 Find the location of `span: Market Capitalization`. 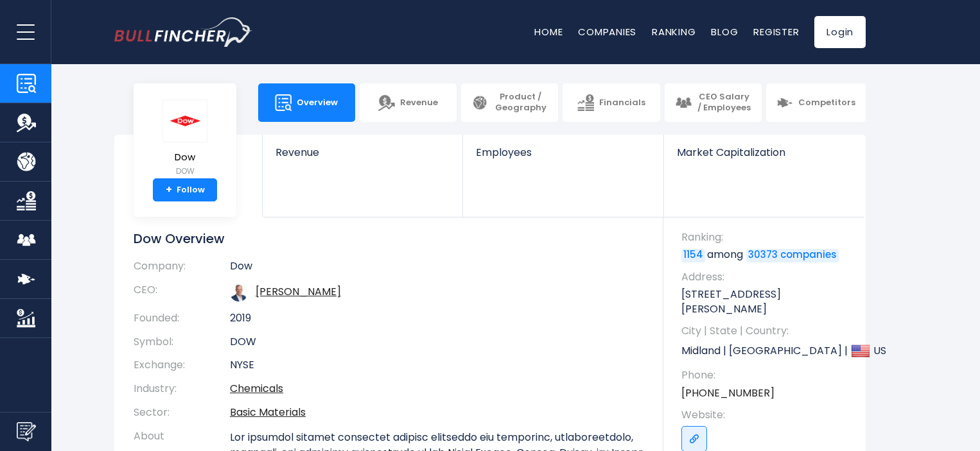

span: Market Capitalization is located at coordinates (764, 152).